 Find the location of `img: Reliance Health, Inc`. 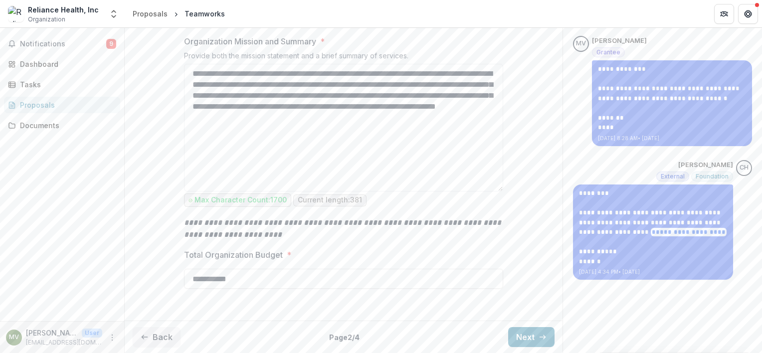

img: Reliance Health, Inc is located at coordinates (16, 14).